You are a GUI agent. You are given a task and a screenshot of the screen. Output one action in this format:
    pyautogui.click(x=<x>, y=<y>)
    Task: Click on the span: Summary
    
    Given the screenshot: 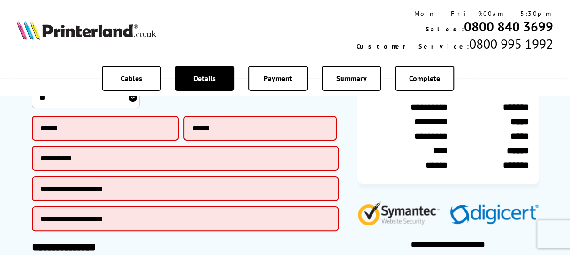 What is the action you would take?
    pyautogui.click(x=351, y=78)
    